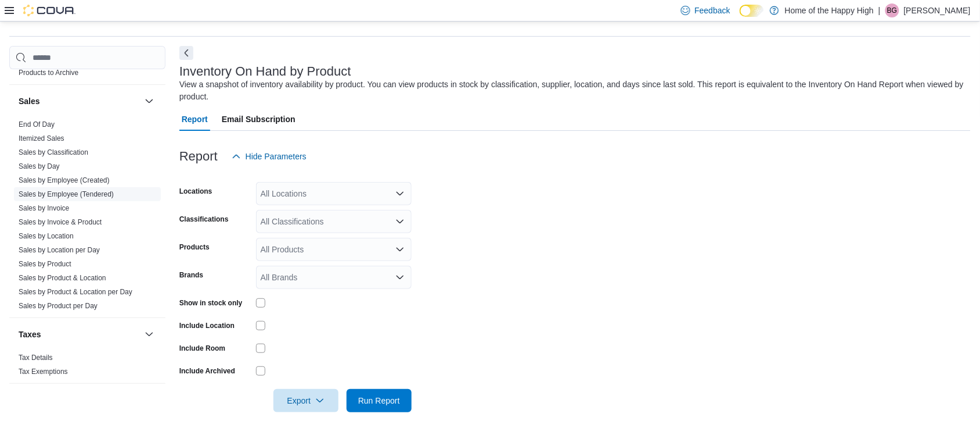 The width and height of the screenshot is (980, 435). I want to click on span: Sales by Product per Day, so click(58, 306).